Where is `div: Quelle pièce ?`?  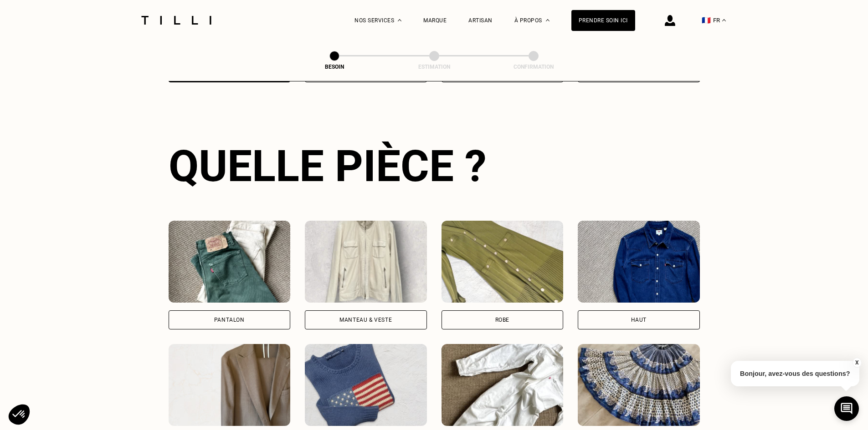 div: Quelle pièce ? is located at coordinates (434, 166).